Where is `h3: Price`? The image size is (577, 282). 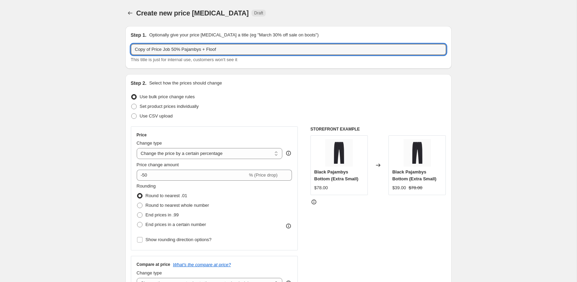
h3: Price is located at coordinates (142, 135).